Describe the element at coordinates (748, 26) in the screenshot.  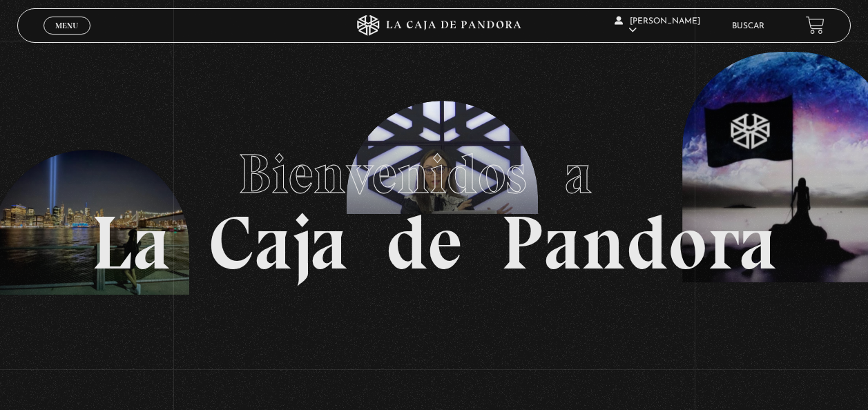
I see `a: Buscar` at that location.